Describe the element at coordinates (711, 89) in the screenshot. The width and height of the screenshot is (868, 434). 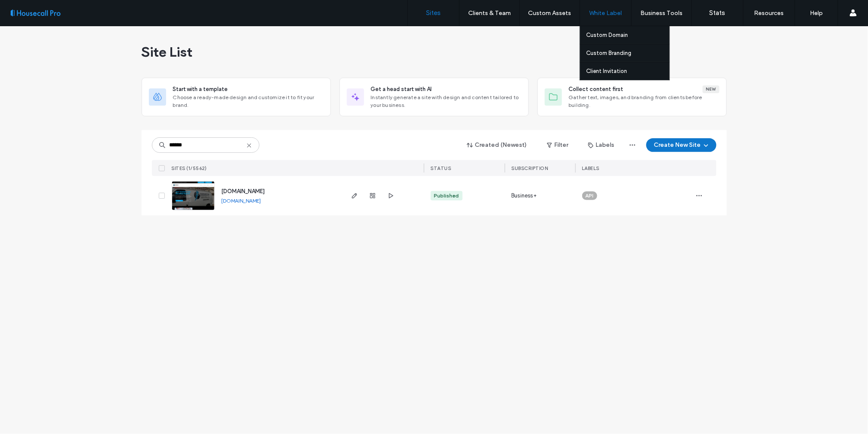
I see `div: New` at that location.